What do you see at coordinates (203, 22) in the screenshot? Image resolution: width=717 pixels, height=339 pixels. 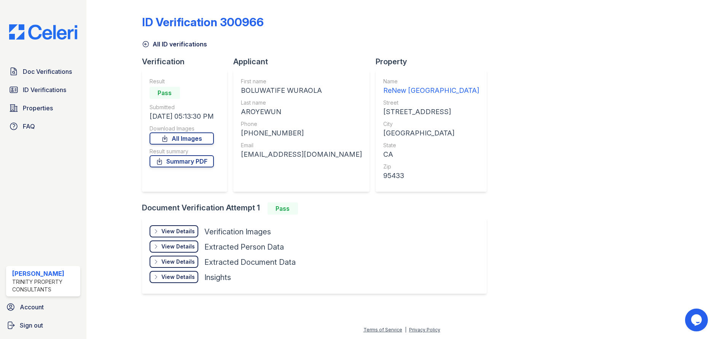 I see `div: ID Verification 300966` at bounding box center [203, 22].